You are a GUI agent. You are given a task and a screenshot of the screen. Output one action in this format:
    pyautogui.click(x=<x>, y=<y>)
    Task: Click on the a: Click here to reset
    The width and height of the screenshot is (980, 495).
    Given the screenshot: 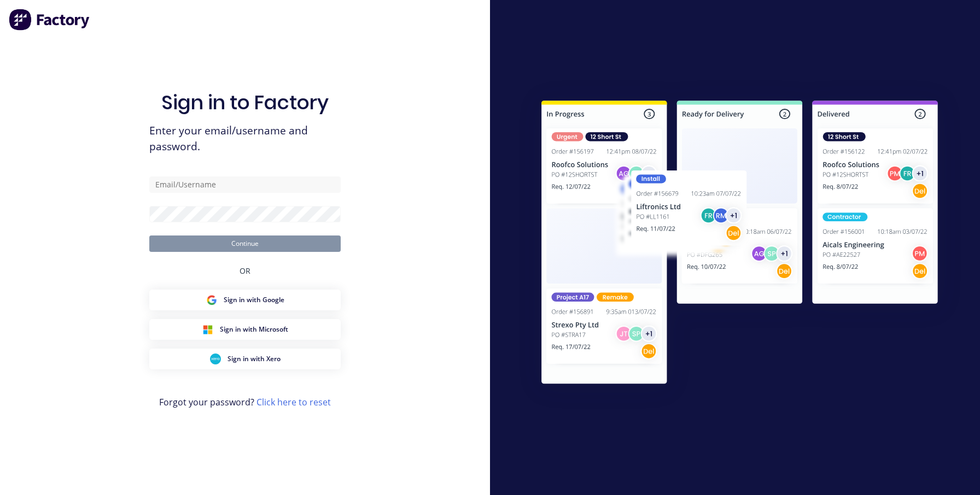 What is the action you would take?
    pyautogui.click(x=293, y=402)
    